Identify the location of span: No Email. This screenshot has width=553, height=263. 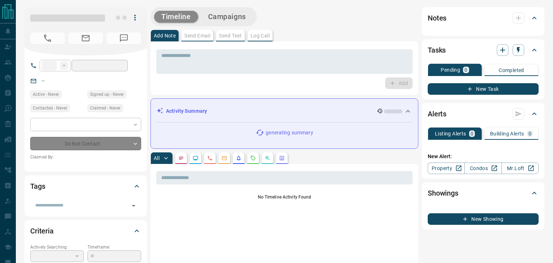
(86, 38).